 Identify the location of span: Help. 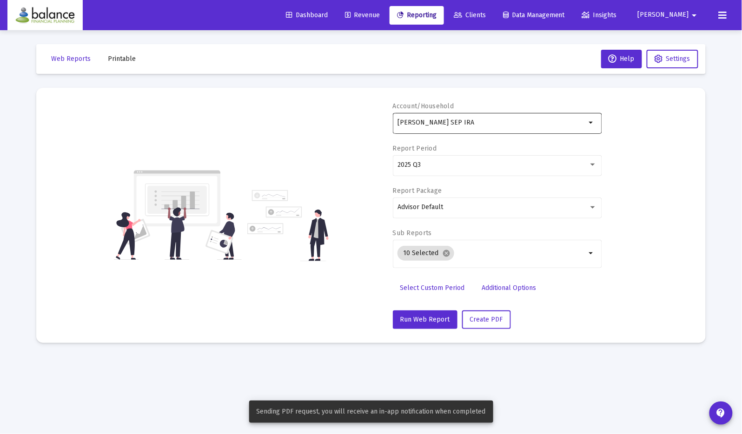
(621, 59).